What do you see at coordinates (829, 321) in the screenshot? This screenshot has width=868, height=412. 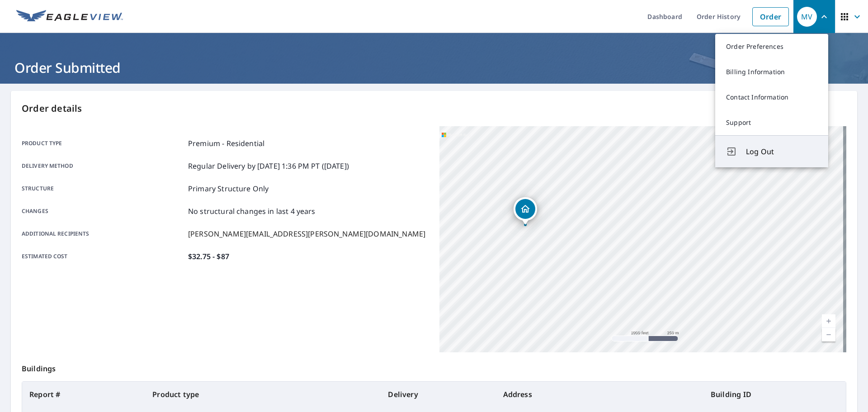 I see `a: Current Level 15, Zoom In` at bounding box center [829, 321].